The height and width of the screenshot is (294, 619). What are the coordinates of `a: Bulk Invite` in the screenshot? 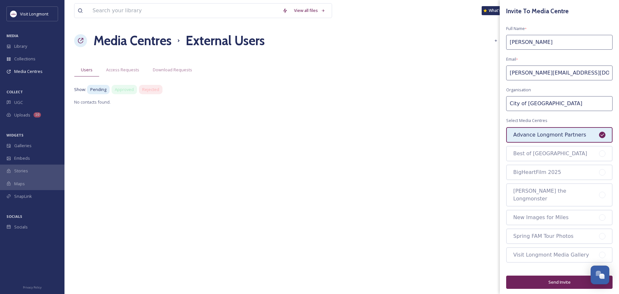 It's located at (510, 40).